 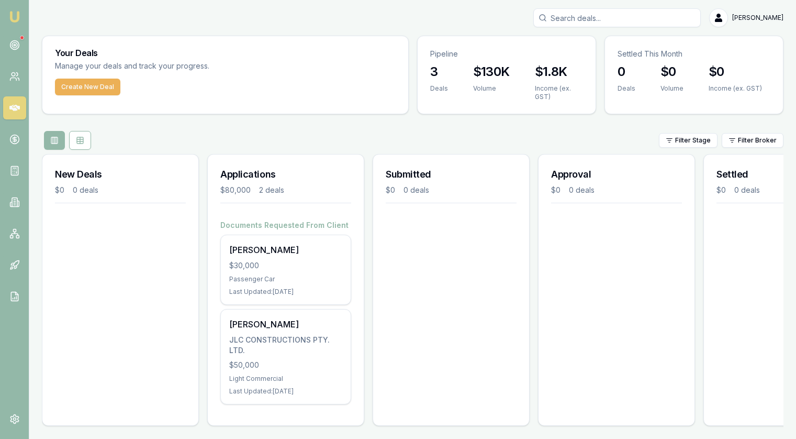 What do you see at coordinates (286, 379) in the screenshot?
I see `div: Light Commercial` at bounding box center [286, 379].